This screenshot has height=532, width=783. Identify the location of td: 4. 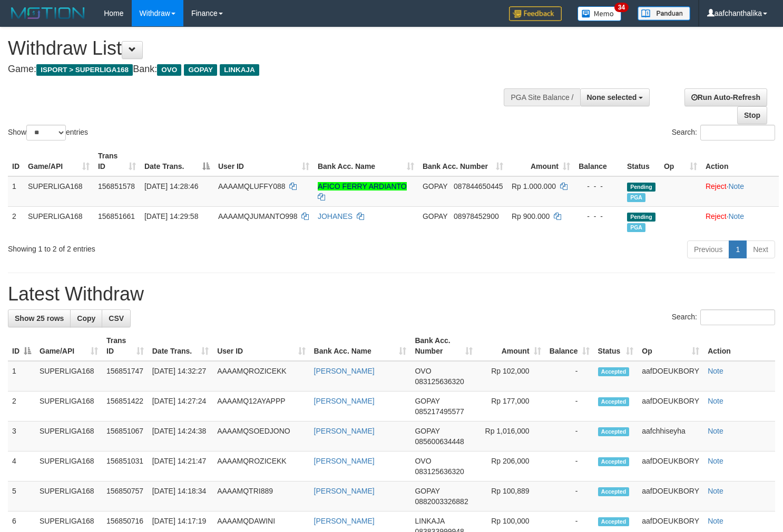
(22, 466).